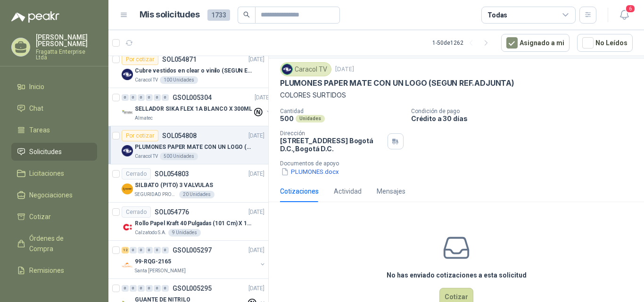 The width and height of the screenshot is (644, 302). What do you see at coordinates (59, 244) in the screenshot?
I see `span: Órdenes de Compra` at bounding box center [59, 244].